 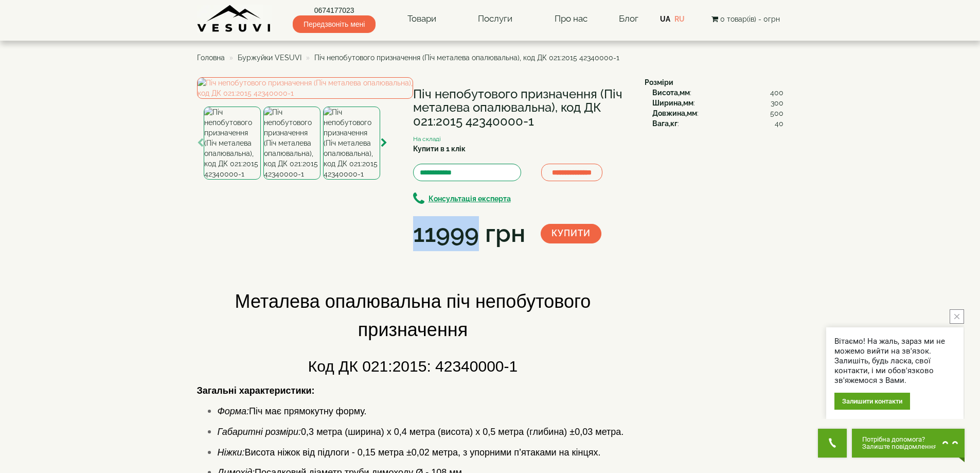 I want to click on b: Розміри, so click(x=659, y=82).